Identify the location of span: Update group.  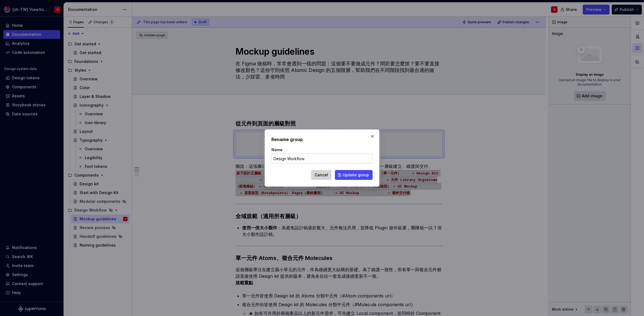
(356, 175).